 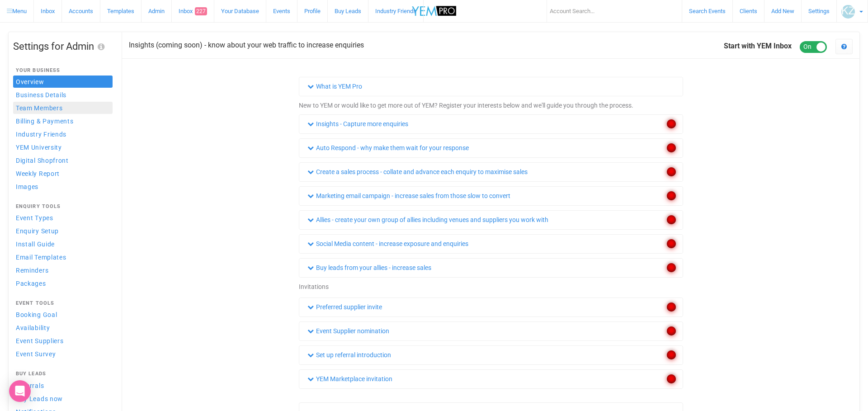 What do you see at coordinates (27, 186) in the screenshot?
I see `span: Images` at bounding box center [27, 186].